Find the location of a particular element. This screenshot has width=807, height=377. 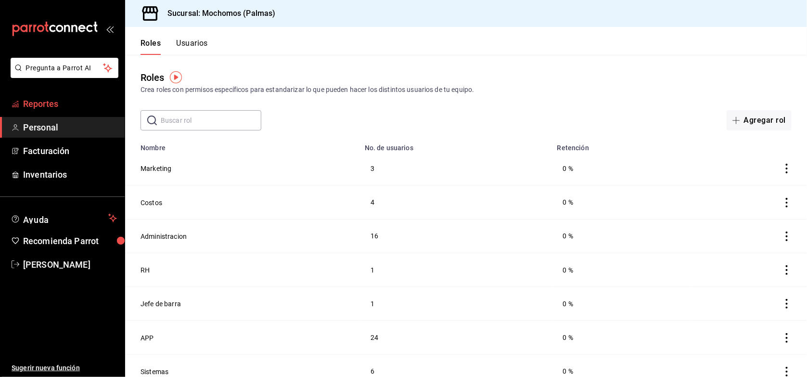

div: Roles is located at coordinates (152, 77).